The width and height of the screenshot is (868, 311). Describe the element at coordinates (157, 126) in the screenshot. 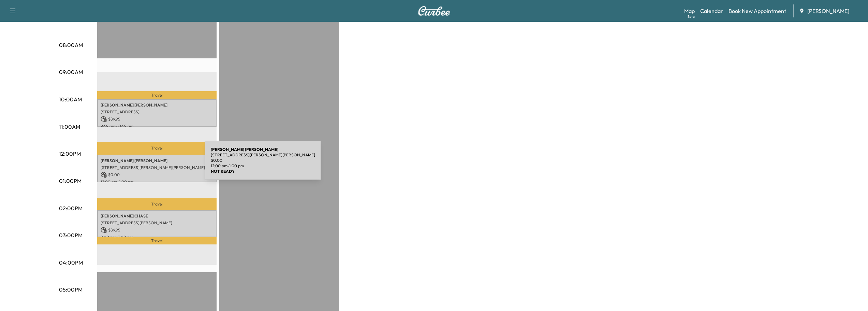

I see `p: 9:59 am - 10:59 am` at that location.